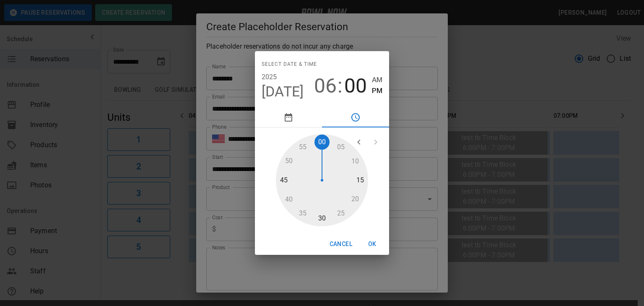 This screenshot has width=644, height=306. Describe the element at coordinates (341, 244) in the screenshot. I see `button: Cancel` at that location.